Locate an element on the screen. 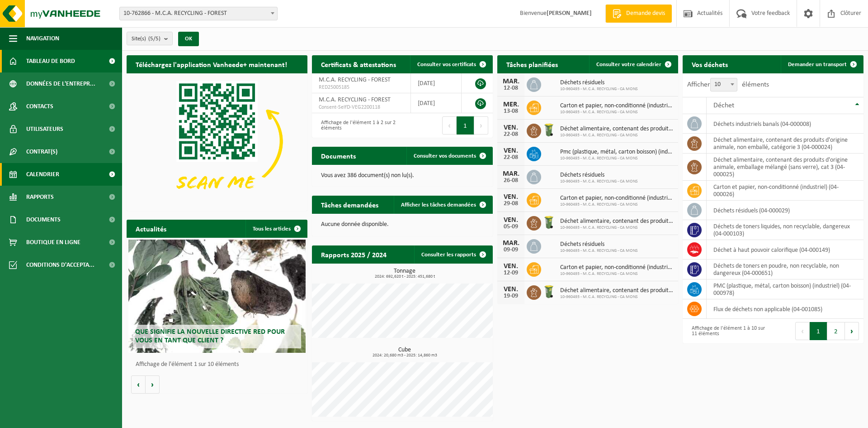 This screenshot has width=868, height=428. span: Afficher les tâches demandées is located at coordinates (439, 205).